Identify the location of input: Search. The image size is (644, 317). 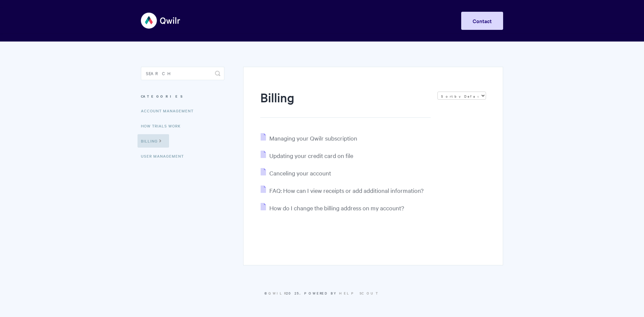
(183, 74).